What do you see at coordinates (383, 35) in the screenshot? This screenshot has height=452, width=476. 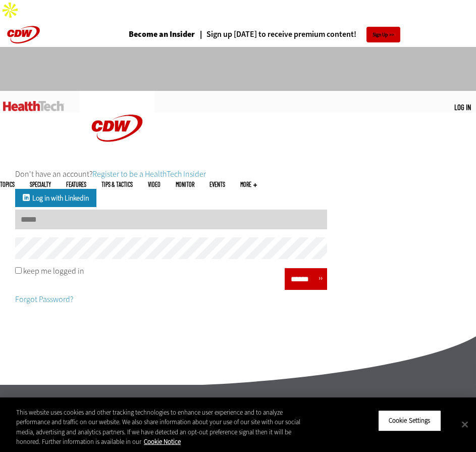 I see `a: Sign Up` at bounding box center [383, 35].